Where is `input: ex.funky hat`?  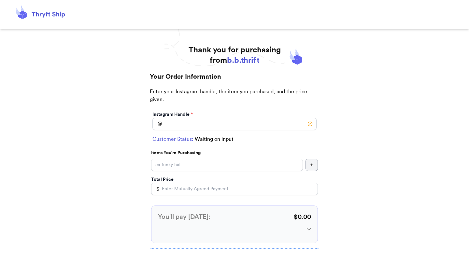 input: ex.funky hat is located at coordinates (227, 165).